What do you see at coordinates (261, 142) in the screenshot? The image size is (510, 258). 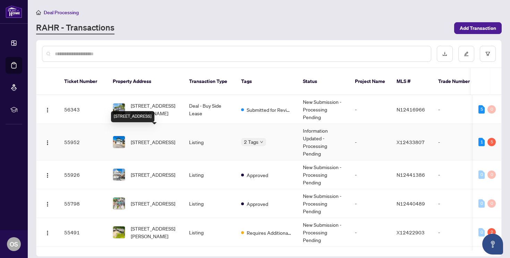 I see `span: down` at bounding box center [261, 142].